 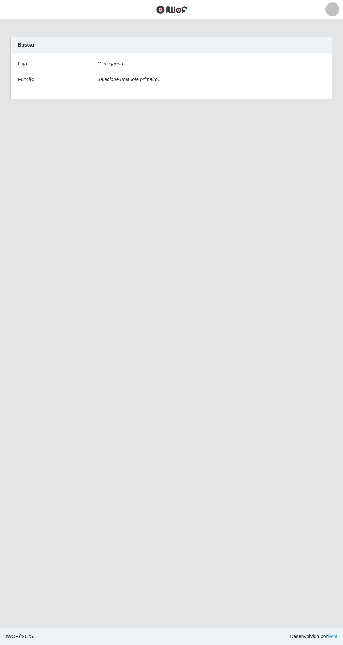 I want to click on span: IWOF, so click(x=12, y=636).